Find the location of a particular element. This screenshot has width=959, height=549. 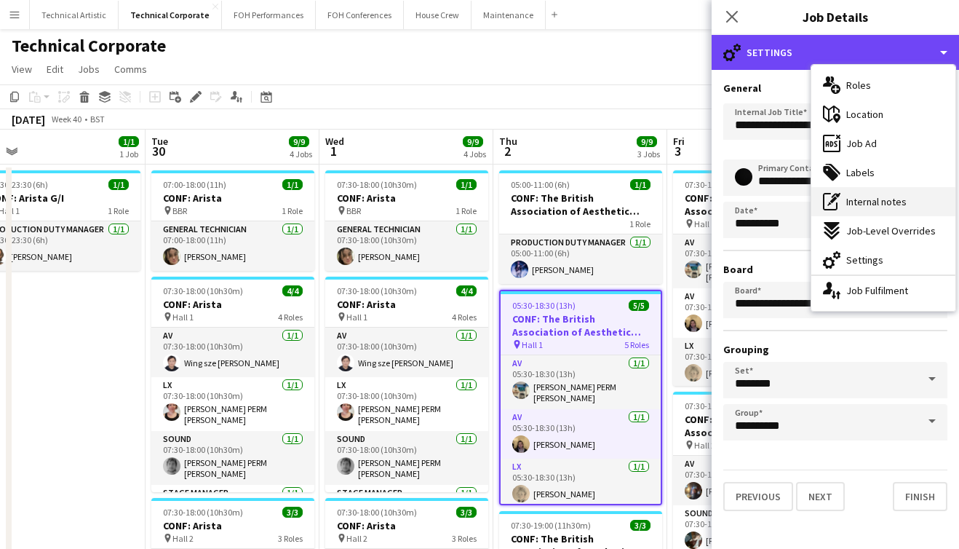

div: Settings is located at coordinates (836, 52).